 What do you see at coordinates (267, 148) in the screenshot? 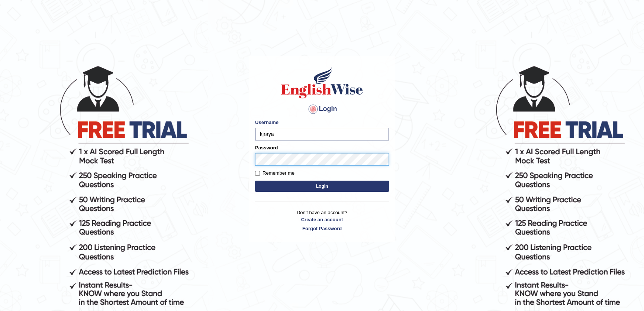
I see `label: Password` at bounding box center [267, 148].